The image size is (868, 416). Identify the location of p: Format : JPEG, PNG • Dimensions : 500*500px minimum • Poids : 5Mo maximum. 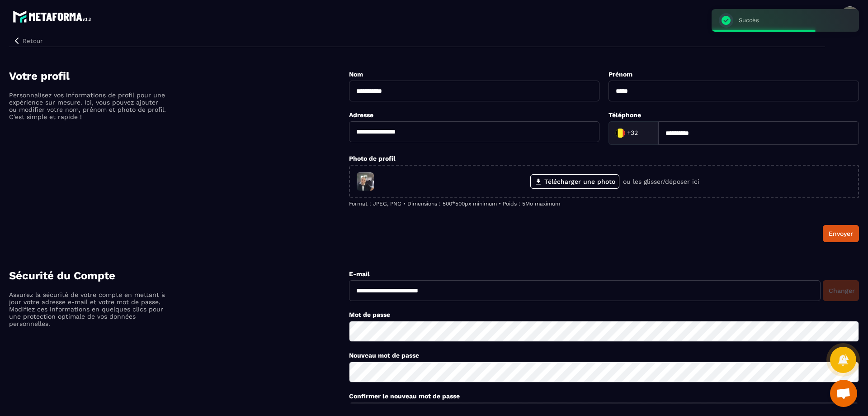
(604, 204).